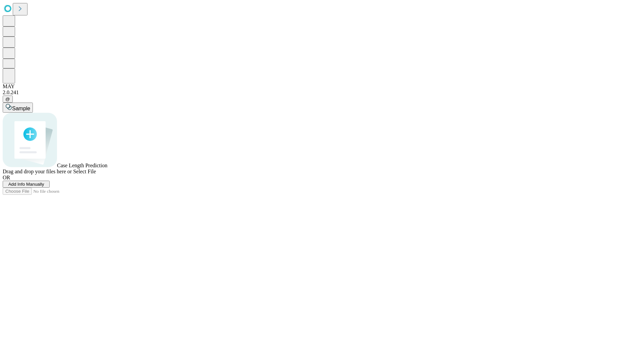 The image size is (644, 362). What do you see at coordinates (82, 165) in the screenshot?
I see `span: Case Length Prediction` at bounding box center [82, 165].